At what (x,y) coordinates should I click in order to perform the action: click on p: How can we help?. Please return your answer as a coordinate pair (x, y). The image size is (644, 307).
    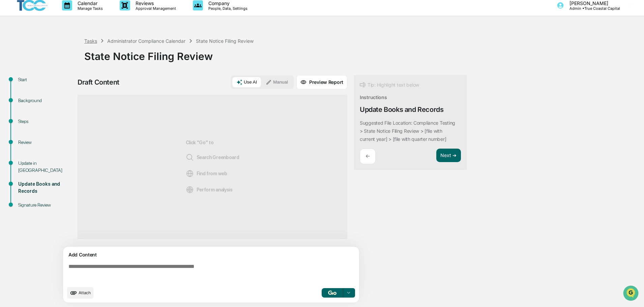
    Looking at the image, I should click on (65, 20).